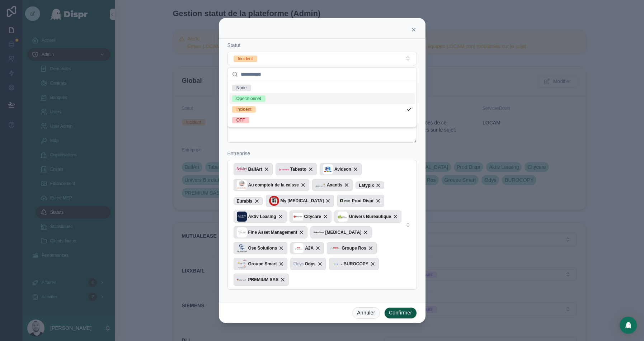  What do you see at coordinates (310, 217) in the screenshot?
I see `button: Unselect 6` at bounding box center [310, 217].